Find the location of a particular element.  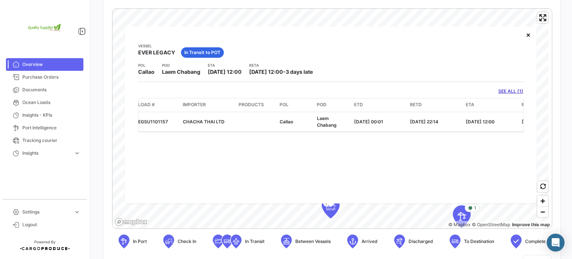

a: Overview is located at coordinates (45, 64).